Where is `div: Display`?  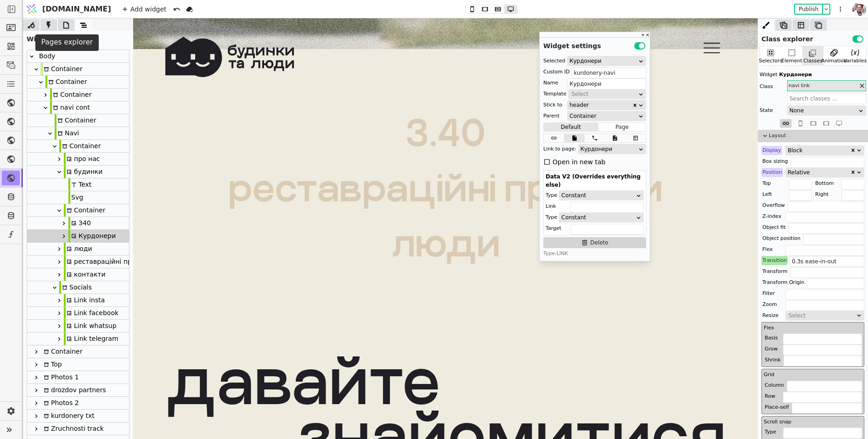
div: Display is located at coordinates (771, 151).